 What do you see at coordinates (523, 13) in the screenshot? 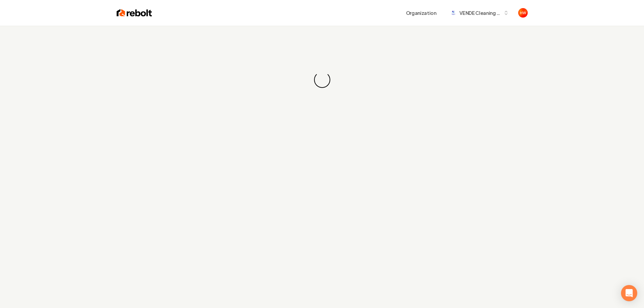
I see `img: HSA Websites` at bounding box center [523, 13].